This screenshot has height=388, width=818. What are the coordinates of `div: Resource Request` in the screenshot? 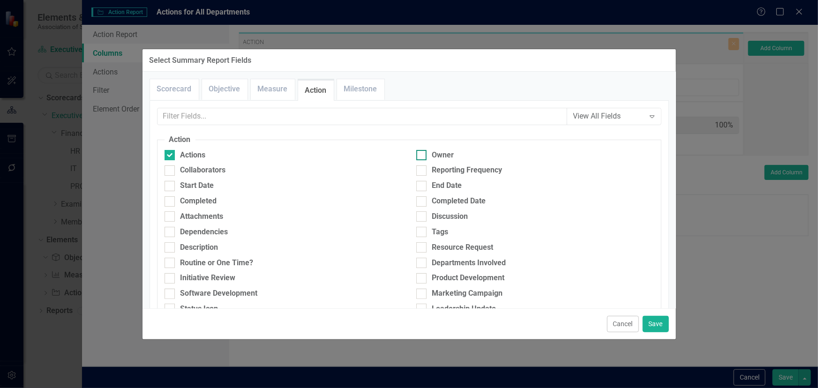 It's located at (463, 248).